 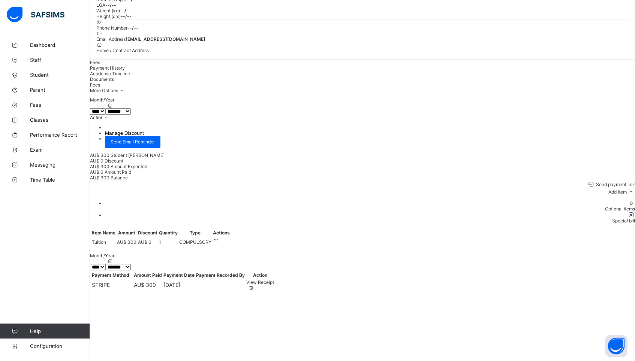 I want to click on th: Amount, so click(x=127, y=233).